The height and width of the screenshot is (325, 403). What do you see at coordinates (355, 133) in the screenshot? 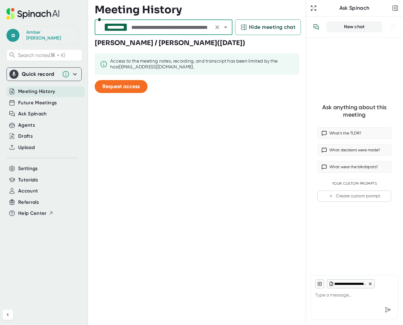
I see `button: What’s the TLDR?` at bounding box center [355, 133].